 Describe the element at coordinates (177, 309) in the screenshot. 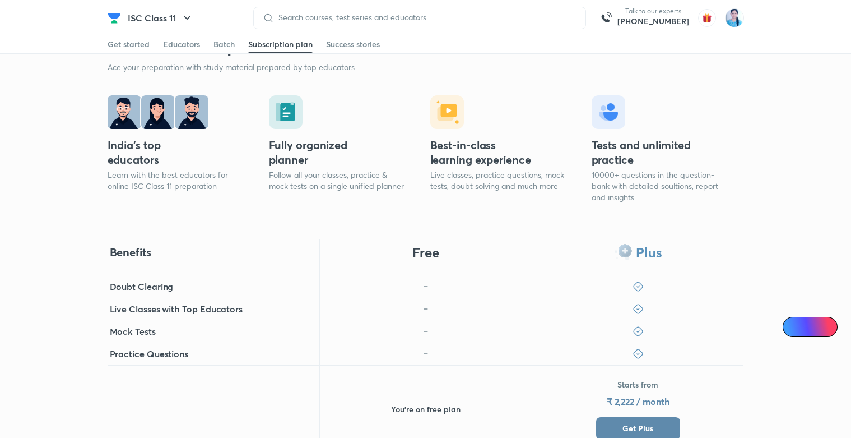

I see `h5: Live Classes with Top Educators` at that location.